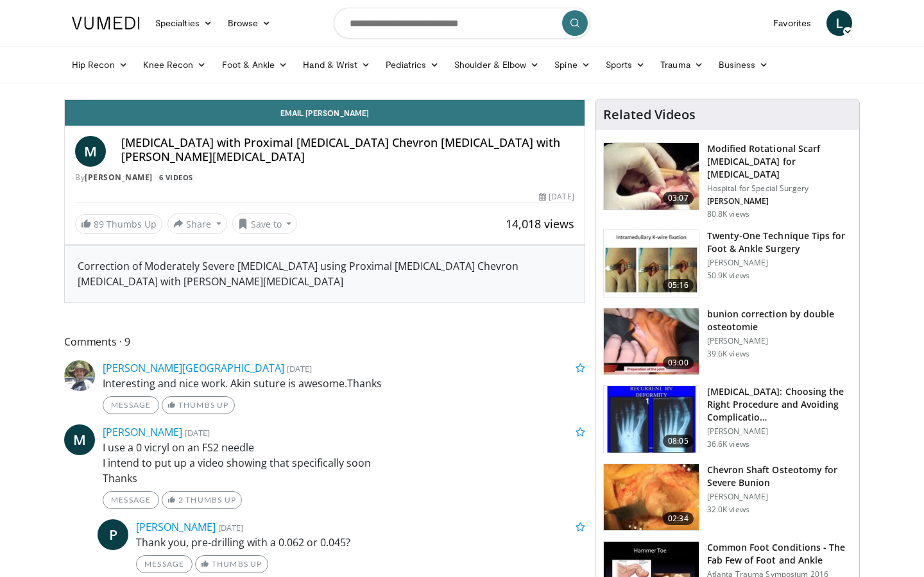 This screenshot has height=577, width=924. What do you see at coordinates (778, 554) in the screenshot?
I see `h3: Common Foot Conditions - The Fab Few of Foot and Ankle` at bounding box center [778, 554].